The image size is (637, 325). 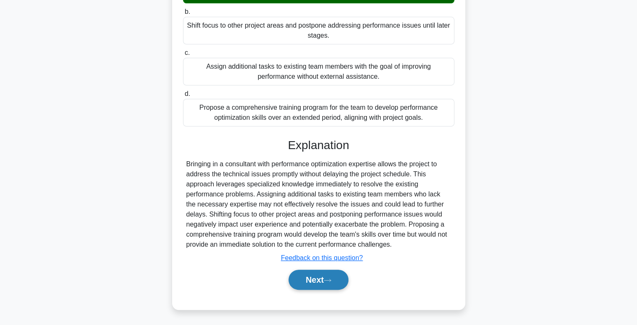 I want to click on button: Next, so click(x=318, y=280).